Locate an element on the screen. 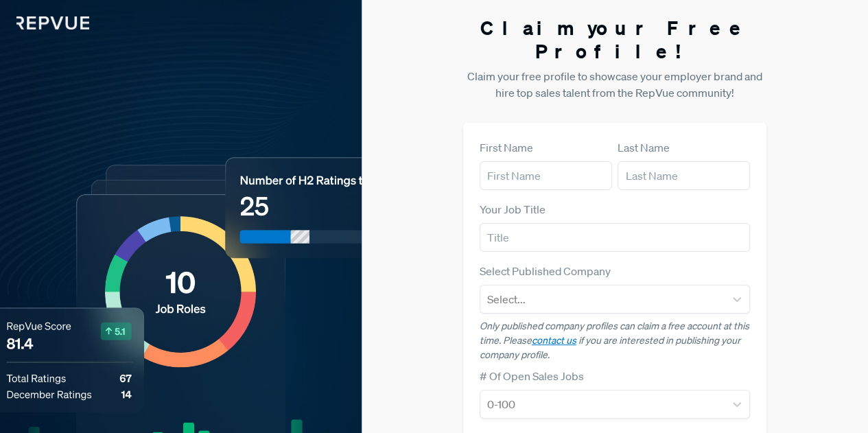 The image size is (868, 433). p: Only published company profiles can claim a free account at this time. Please if you are interest... is located at coordinates (615, 341).